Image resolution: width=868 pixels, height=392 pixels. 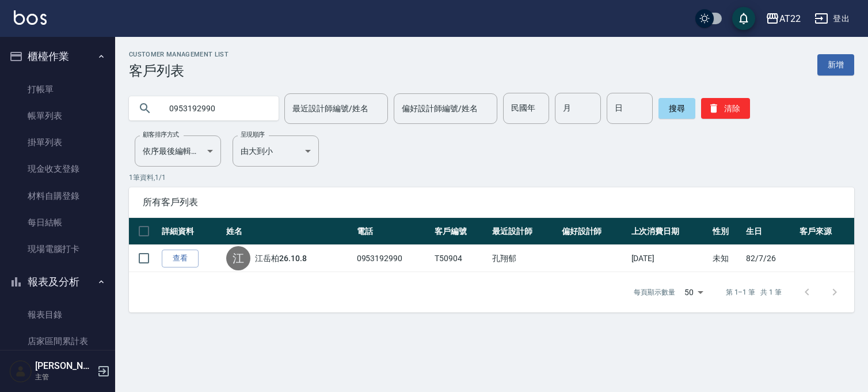 I want to click on button: 登出, so click(x=831, y=18).